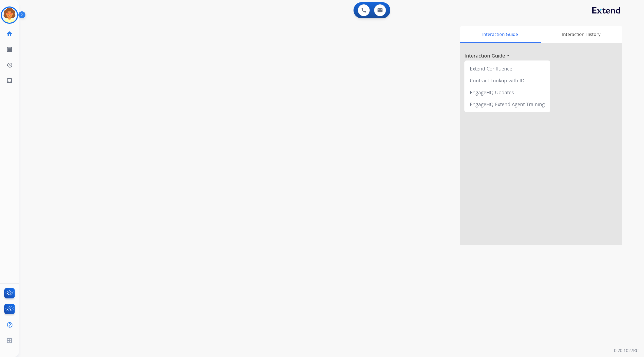  I want to click on div: Contract Lookup with ID, so click(507, 81).